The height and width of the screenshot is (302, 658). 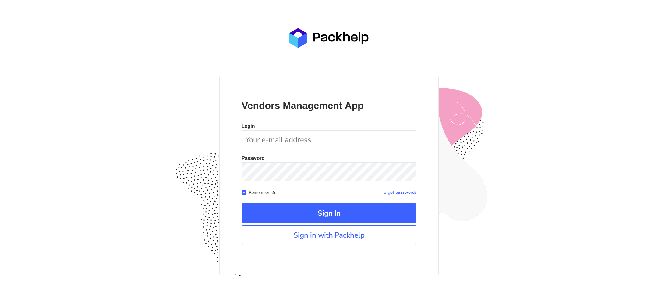 I want to click on button: Sign In, so click(x=329, y=213).